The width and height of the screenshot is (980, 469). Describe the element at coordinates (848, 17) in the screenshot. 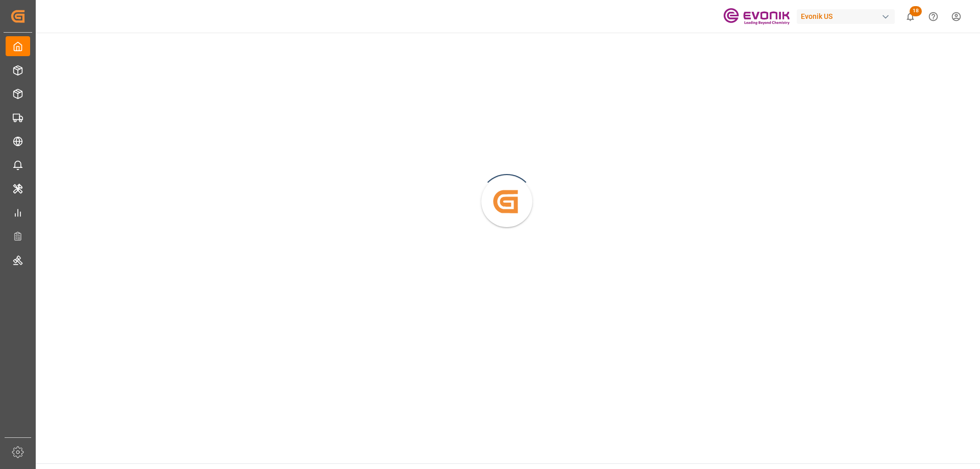

I see `button: Evonik US` at that location.